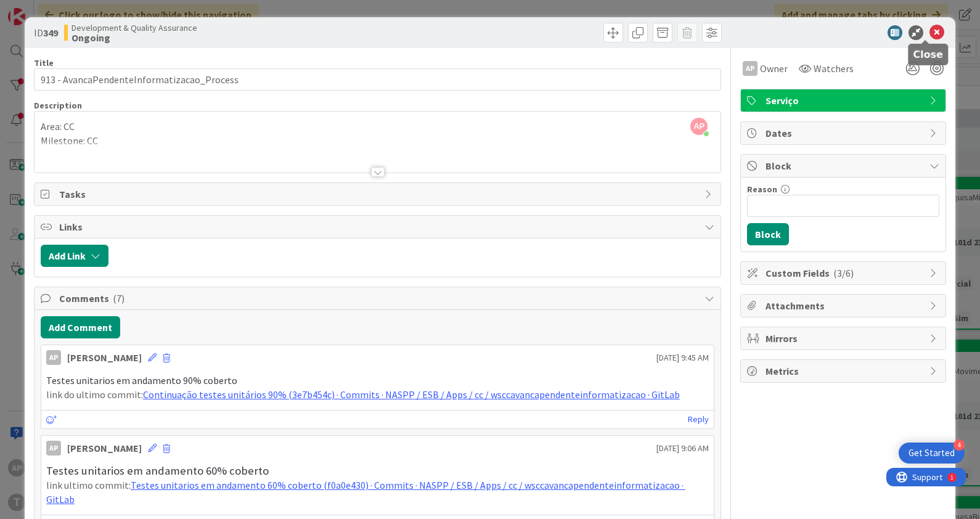 This screenshot has width=980, height=519. What do you see at coordinates (844, 133) in the screenshot?
I see `span: Dates` at bounding box center [844, 133].